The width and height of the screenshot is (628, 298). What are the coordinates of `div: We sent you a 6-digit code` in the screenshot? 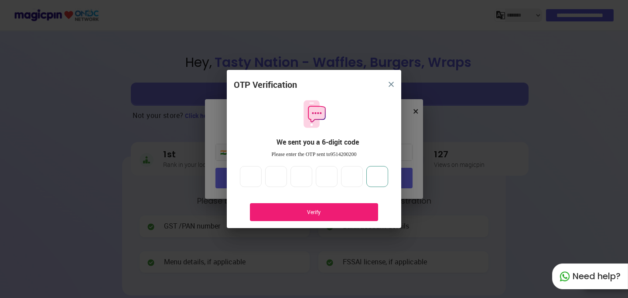 It's located at (318, 142).